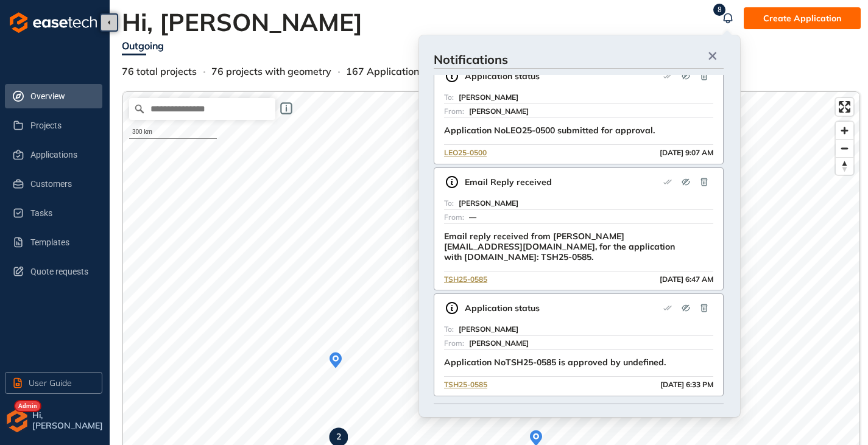 The image size is (868, 445). What do you see at coordinates (17, 421) in the screenshot?
I see `img: avatar` at bounding box center [17, 421].